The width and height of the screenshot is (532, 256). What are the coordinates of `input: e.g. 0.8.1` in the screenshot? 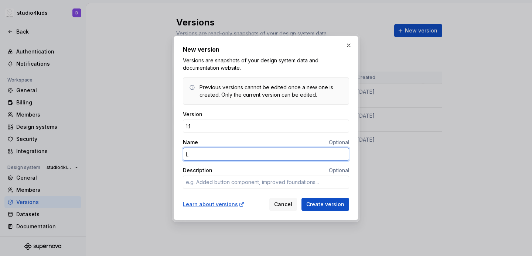 It's located at (266, 126).